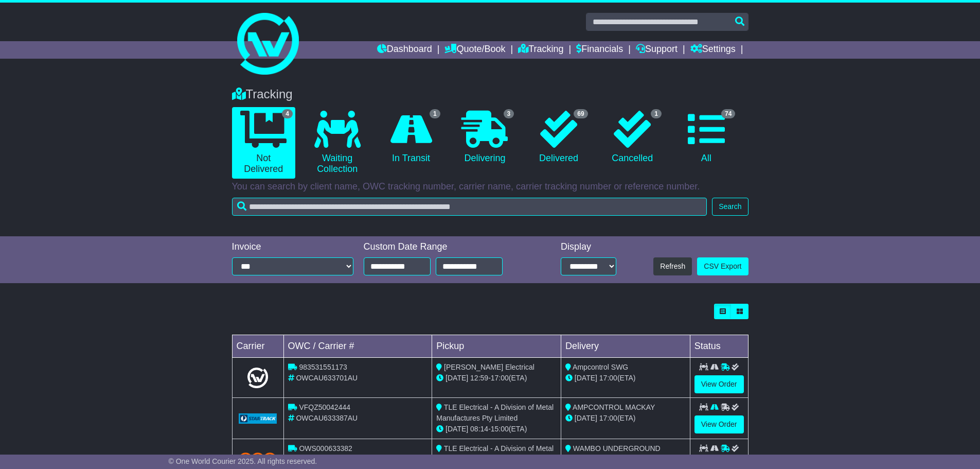 The height and width of the screenshot is (469, 980). What do you see at coordinates (485, 137) in the screenshot?
I see `a: 3 Delivering` at bounding box center [485, 137].